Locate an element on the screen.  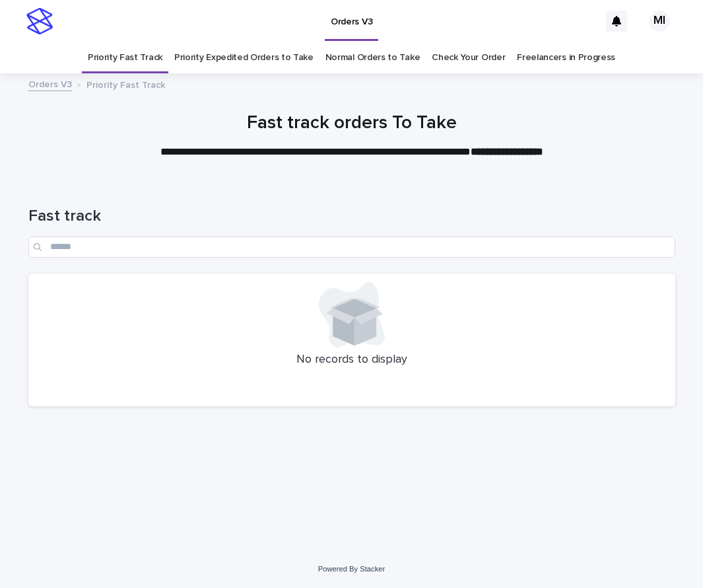
h1: Fast track is located at coordinates (352, 216).